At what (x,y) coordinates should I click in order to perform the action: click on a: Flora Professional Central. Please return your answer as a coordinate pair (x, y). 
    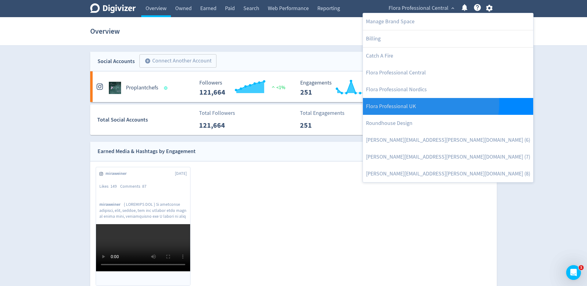
    Looking at the image, I should click on (448, 73).